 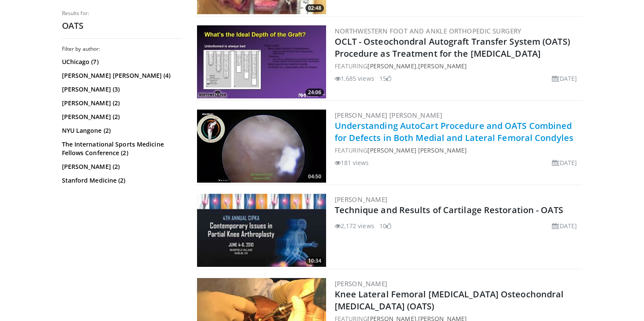 What do you see at coordinates (123, 49) in the screenshot?
I see `h3: Filter by author:` at bounding box center [123, 49].